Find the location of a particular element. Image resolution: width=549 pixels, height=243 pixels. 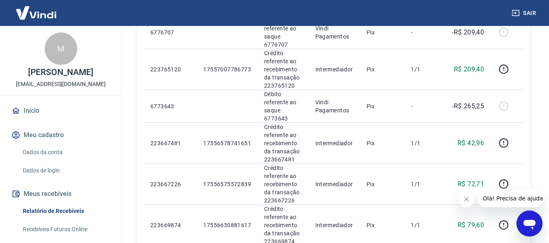

p: Débito referente ao saque 6773643 is located at coordinates (283, 106).